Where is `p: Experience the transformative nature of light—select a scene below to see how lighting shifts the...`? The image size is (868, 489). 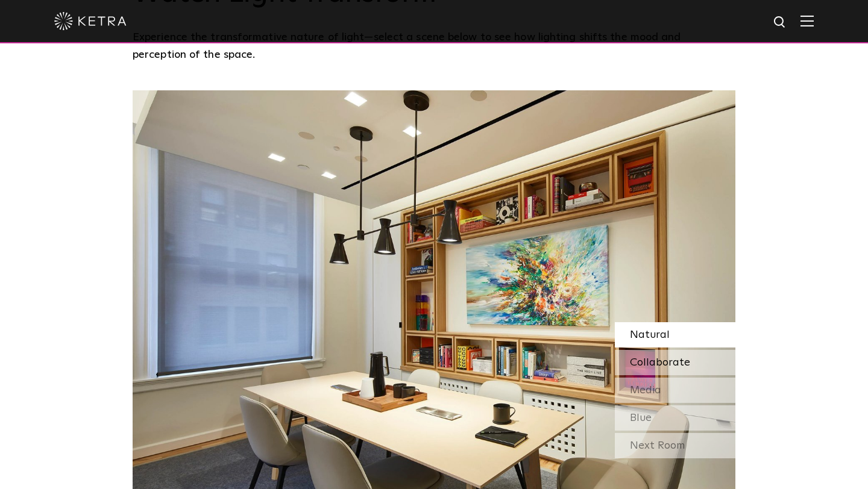
p: Experience the transformative nature of light—select a scene below to see how lighting shifts the... is located at coordinates (431, 45).